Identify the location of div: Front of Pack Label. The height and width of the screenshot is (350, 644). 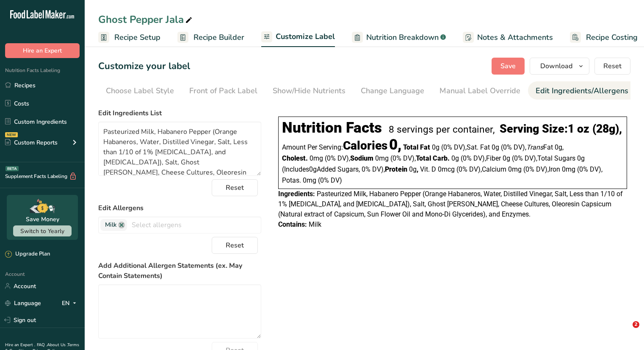
(223, 91).